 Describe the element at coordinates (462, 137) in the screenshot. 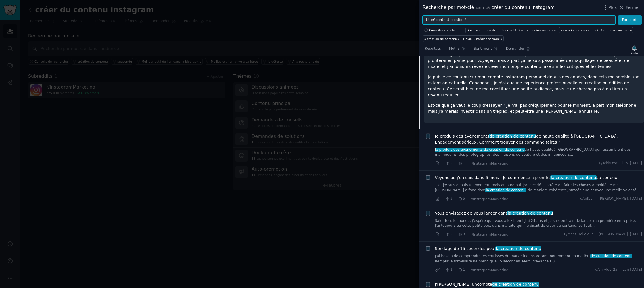

I see `font: Je produis des événements` at that location.